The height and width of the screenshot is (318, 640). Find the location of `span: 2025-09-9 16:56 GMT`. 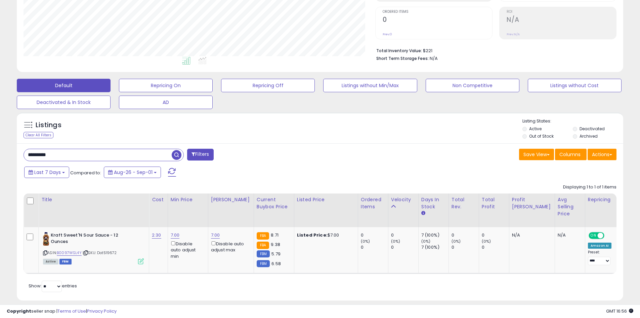

span: 2025-09-9 16:56 GMT is located at coordinates (620, 311).